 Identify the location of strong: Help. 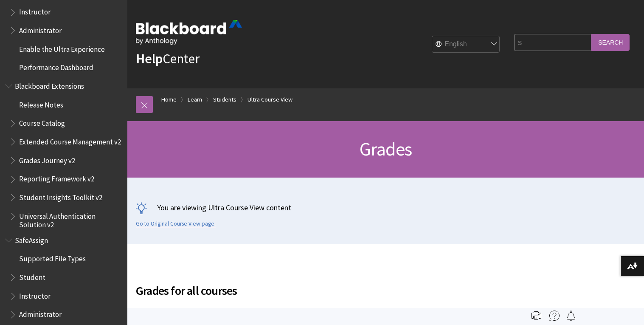
(149, 58).